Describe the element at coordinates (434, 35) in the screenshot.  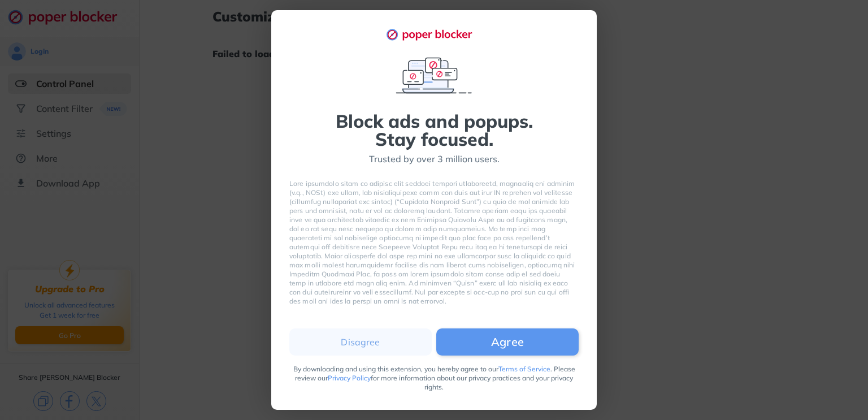
I see `img: logo` at that location.